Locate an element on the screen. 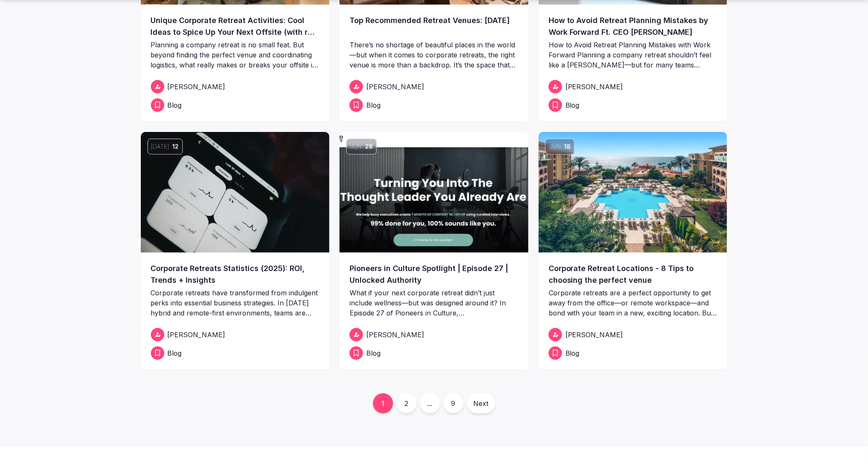  a: Jun28 is located at coordinates (434, 192).